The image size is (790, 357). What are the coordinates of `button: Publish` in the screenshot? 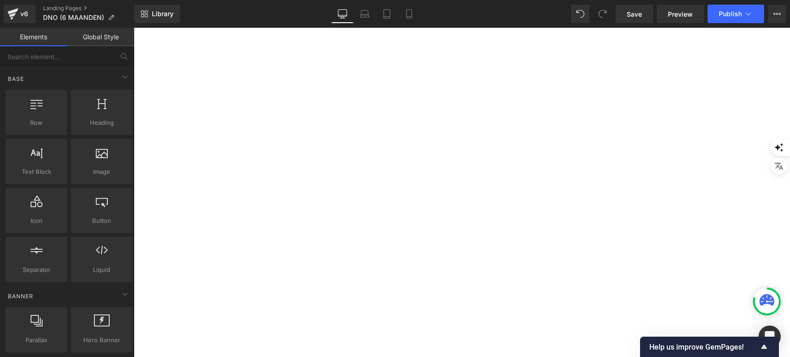 It's located at (735, 14).